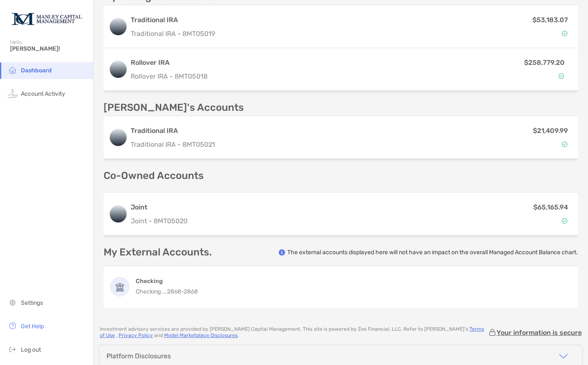 This screenshot has width=588, height=365. What do you see at coordinates (12, 349) in the screenshot?
I see `img: logout icon` at bounding box center [12, 349].